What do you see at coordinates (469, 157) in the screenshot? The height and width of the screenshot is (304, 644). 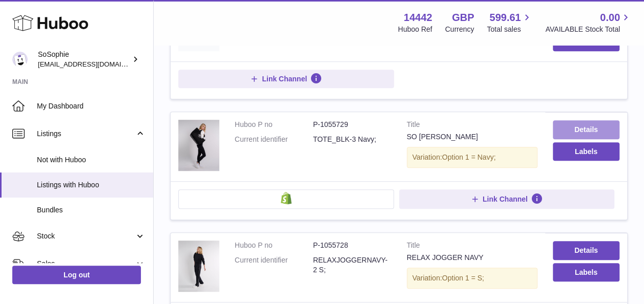 I see `span: Option 1 = Navy;` at bounding box center [469, 157].